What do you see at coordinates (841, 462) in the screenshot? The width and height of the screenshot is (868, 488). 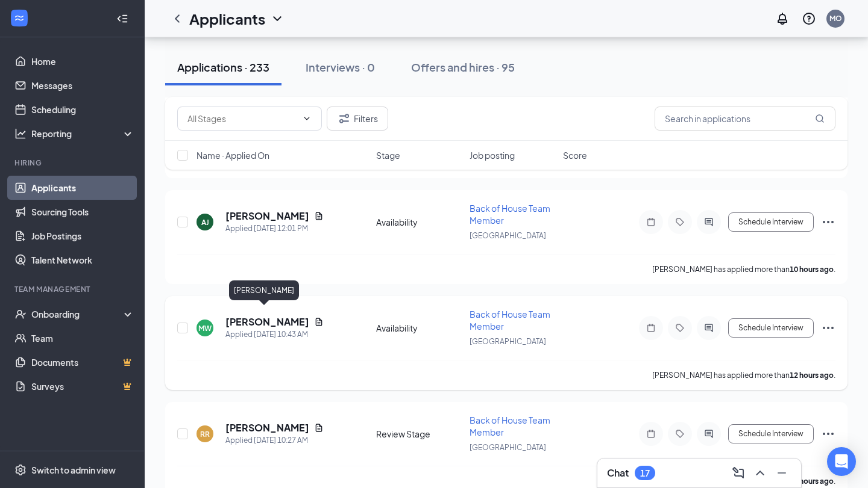 I see `div: Open Intercom Messenger` at bounding box center [841, 462].